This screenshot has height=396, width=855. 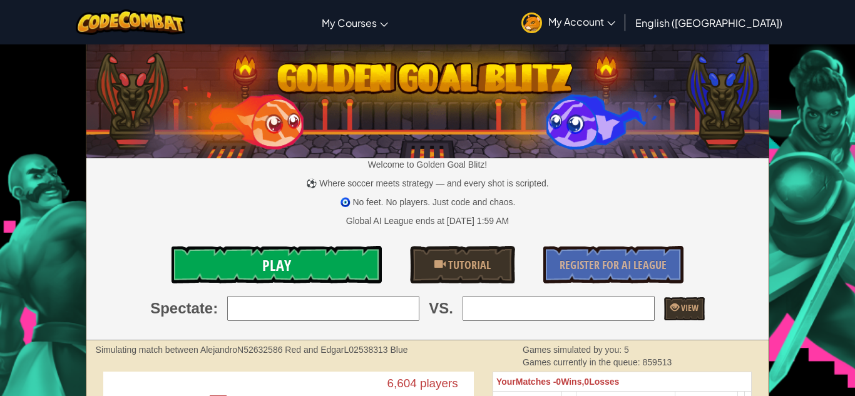 What do you see at coordinates (582, 21) in the screenshot?
I see `span: My Account` at bounding box center [582, 21].